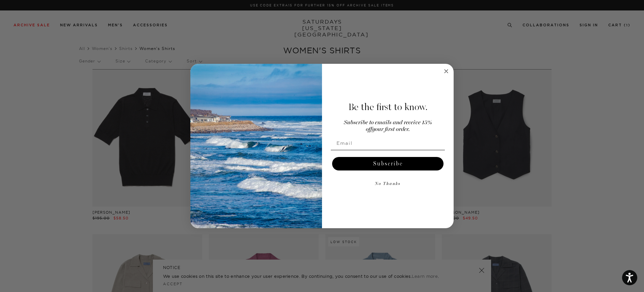 This screenshot has height=292, width=644. What do you see at coordinates (369, 129) in the screenshot?
I see `span: off` at bounding box center [369, 129].